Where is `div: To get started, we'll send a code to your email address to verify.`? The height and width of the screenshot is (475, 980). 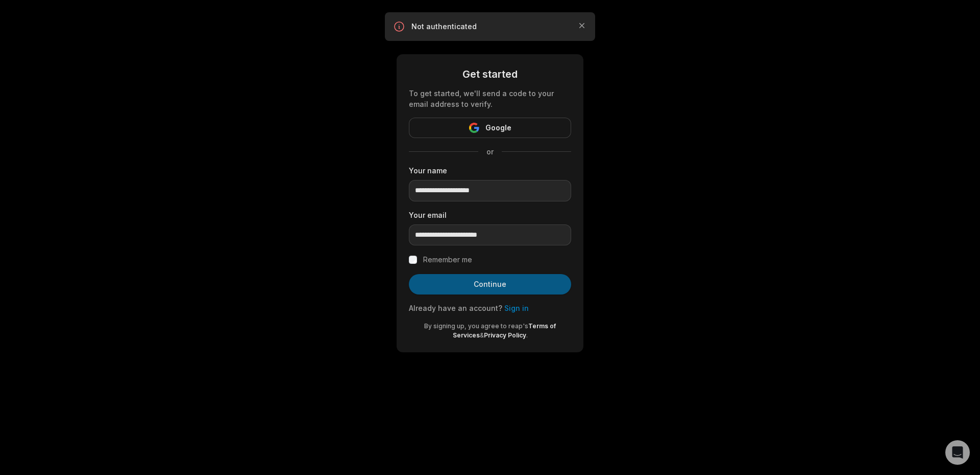 div: To get started, we'll send a code to your email address to verify. is located at coordinates (490, 99).